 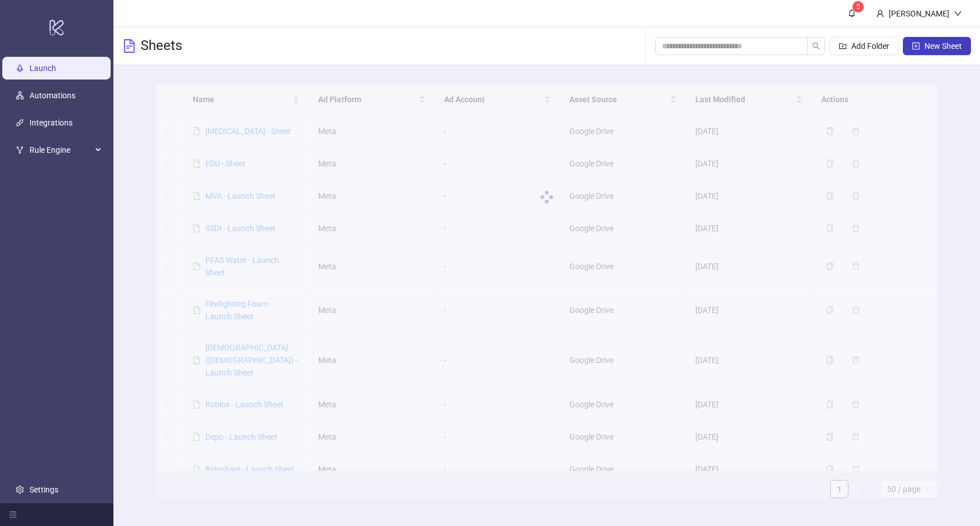 What do you see at coordinates (52, 95) in the screenshot?
I see `a: Automations` at bounding box center [52, 95].